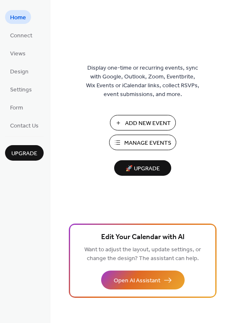 The height and width of the screenshot is (323, 235). Describe the element at coordinates (18, 18) in the screenshot. I see `span: Home` at that location.